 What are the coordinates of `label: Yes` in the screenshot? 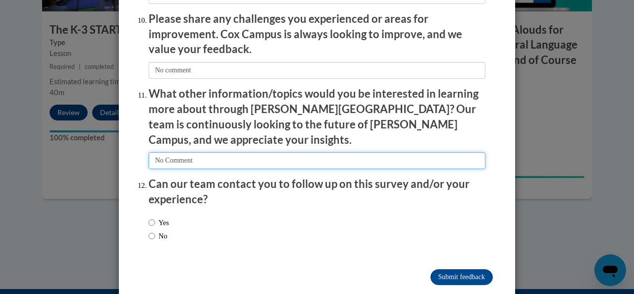 It's located at (158, 222).